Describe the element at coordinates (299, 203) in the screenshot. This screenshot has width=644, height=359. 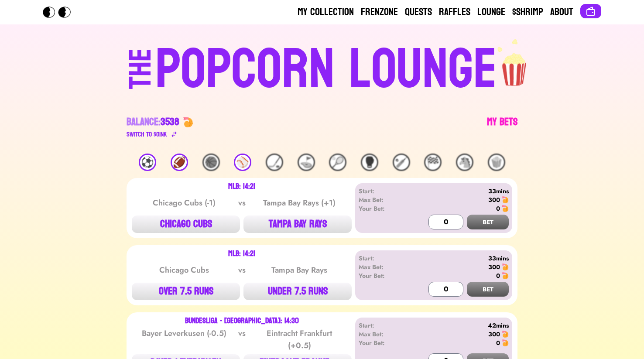
I see `div: Tampa Bay Rays (+1)` at that location.